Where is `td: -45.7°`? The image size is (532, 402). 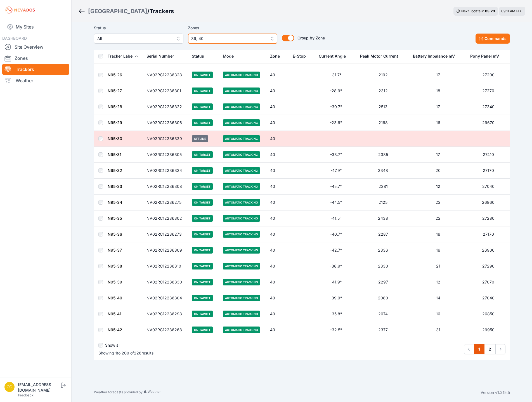
td: -45.7° is located at coordinates (336, 186).